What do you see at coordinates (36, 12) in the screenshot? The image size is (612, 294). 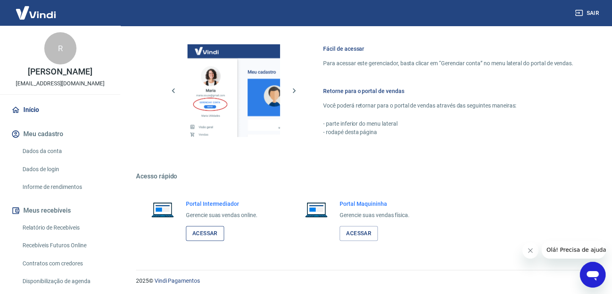 I see `img: Vindi` at bounding box center [36, 12].